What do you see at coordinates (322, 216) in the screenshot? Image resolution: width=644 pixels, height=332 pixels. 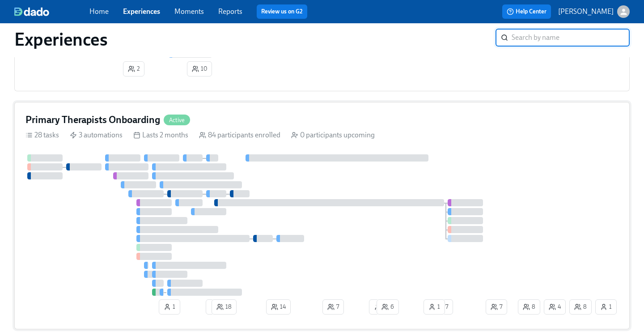 I see `a: Primary Therapists OnboardingActive28 tasks 3 automations Lasts 2 months 84 participants enrolled...` at bounding box center [322, 216].